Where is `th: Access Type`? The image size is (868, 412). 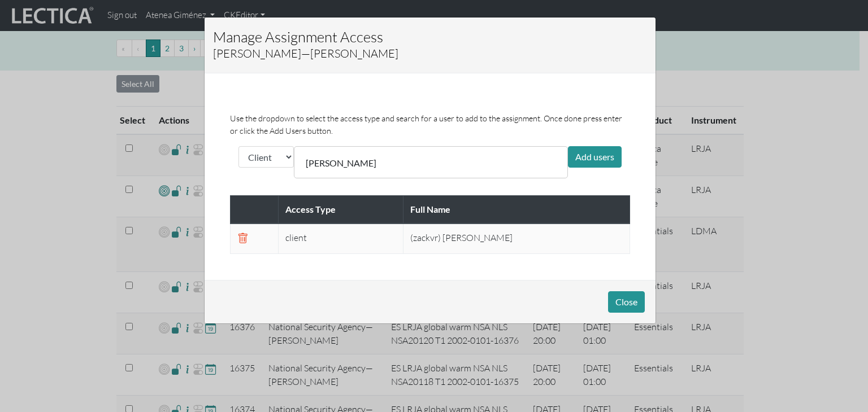 th: Access Type is located at coordinates (341, 209).